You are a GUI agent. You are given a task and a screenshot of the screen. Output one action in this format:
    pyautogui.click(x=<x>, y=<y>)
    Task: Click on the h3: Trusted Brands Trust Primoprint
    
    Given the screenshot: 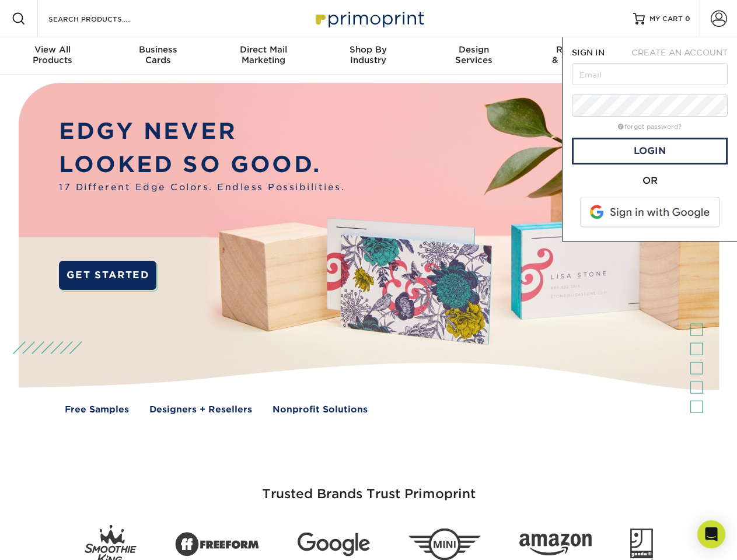 What is the action you would take?
    pyautogui.click(x=369, y=487)
    